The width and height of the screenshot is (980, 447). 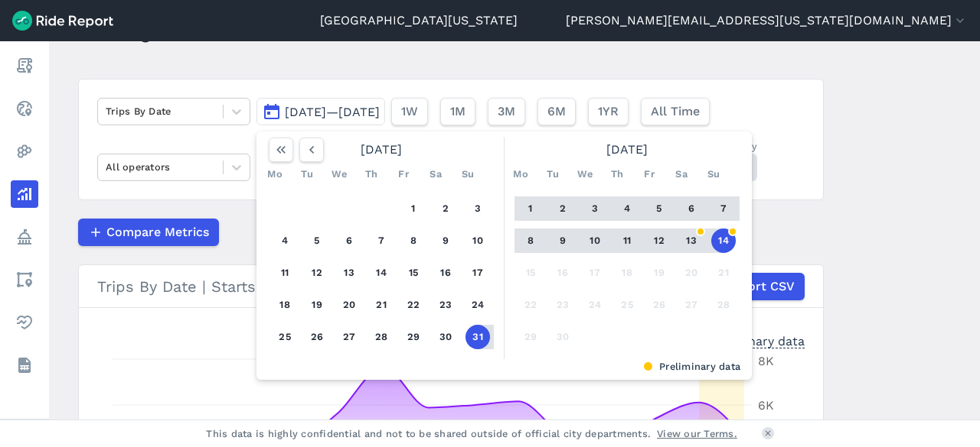 I want to click on img: Ride Report, so click(x=63, y=20).